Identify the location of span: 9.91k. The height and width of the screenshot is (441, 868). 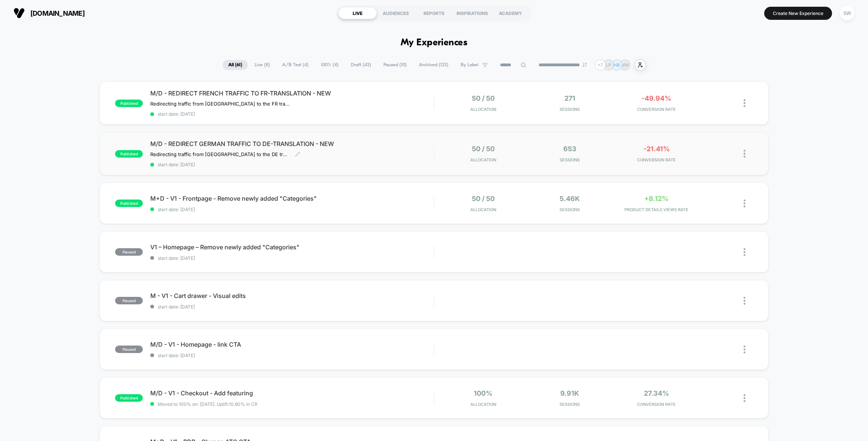
(570, 393).